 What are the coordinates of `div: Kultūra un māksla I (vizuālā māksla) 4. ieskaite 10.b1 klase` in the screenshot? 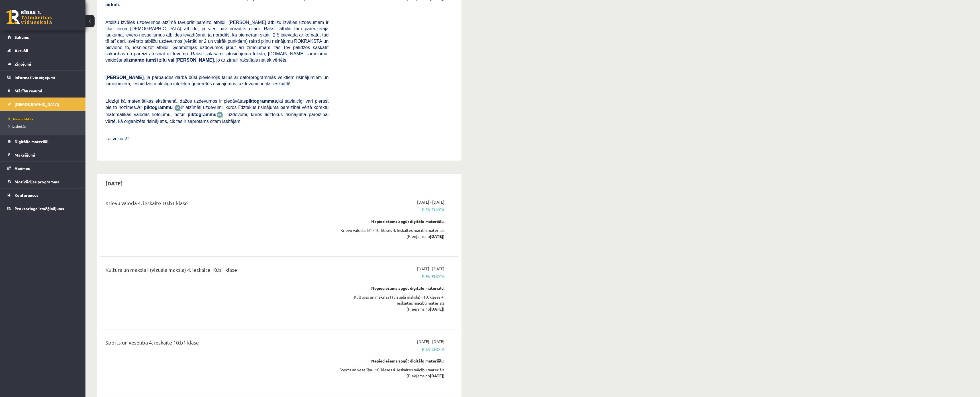 It's located at (216, 271).